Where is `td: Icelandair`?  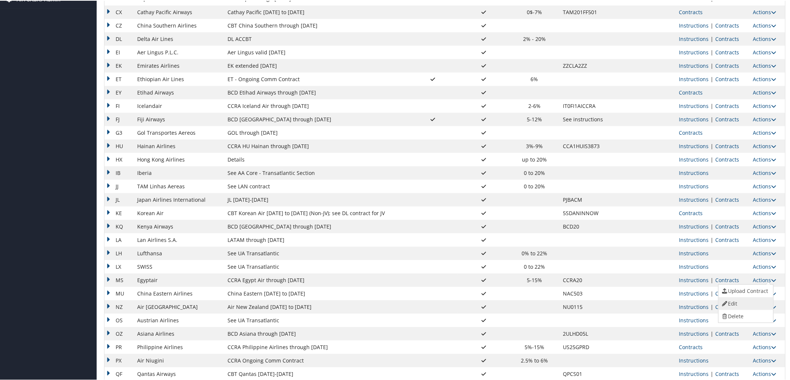
td: Icelandair is located at coordinates (178, 105).